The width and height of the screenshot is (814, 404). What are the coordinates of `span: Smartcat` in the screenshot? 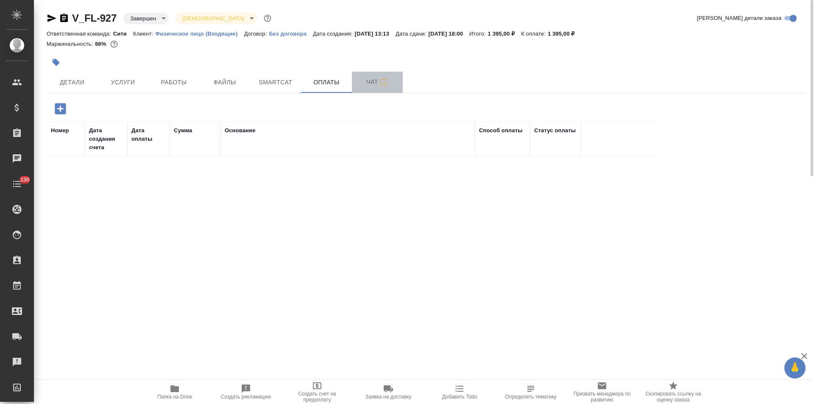 It's located at (276, 82).